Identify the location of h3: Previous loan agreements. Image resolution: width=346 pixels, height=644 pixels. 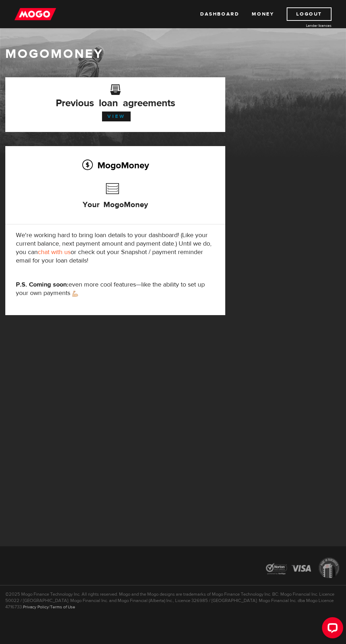
(115, 98).